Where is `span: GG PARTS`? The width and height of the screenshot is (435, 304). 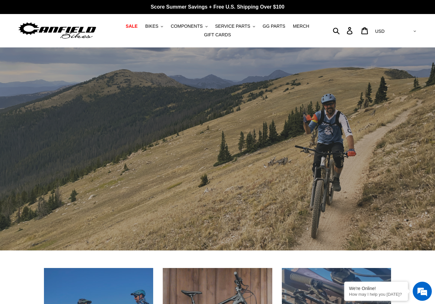 span: GG PARTS is located at coordinates (274, 26).